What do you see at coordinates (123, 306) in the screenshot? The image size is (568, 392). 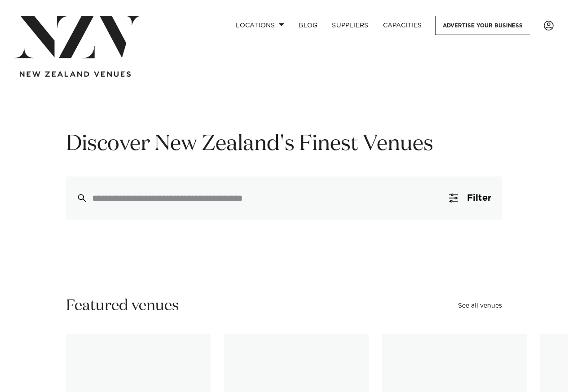 I see `h2: Featured venues` at bounding box center [123, 306].